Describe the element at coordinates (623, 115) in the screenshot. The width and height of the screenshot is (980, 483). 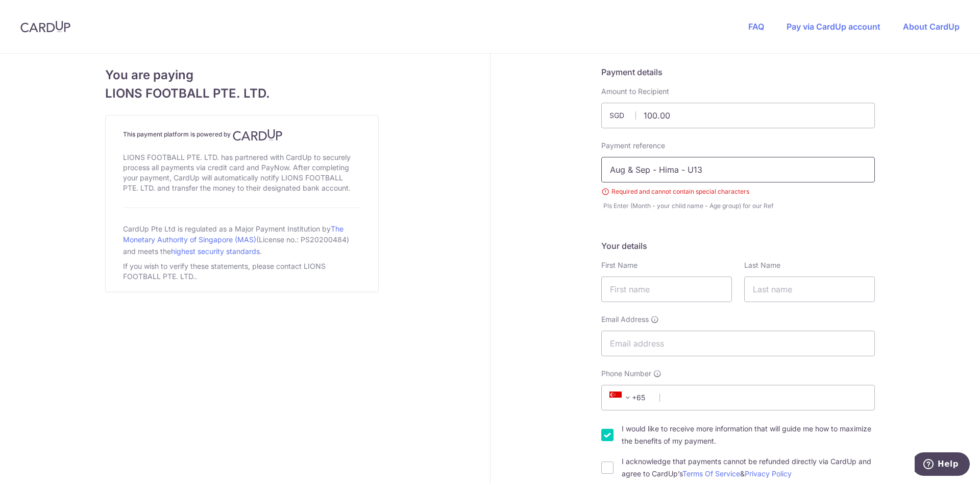
I see `span: SGD` at that location.